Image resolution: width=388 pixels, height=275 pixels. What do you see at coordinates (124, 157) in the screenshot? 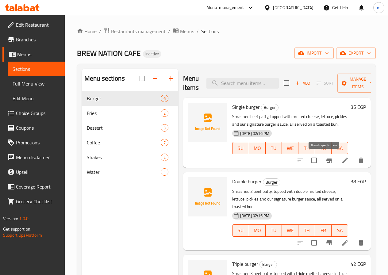
I see `span: Shakes` at bounding box center [124, 157].